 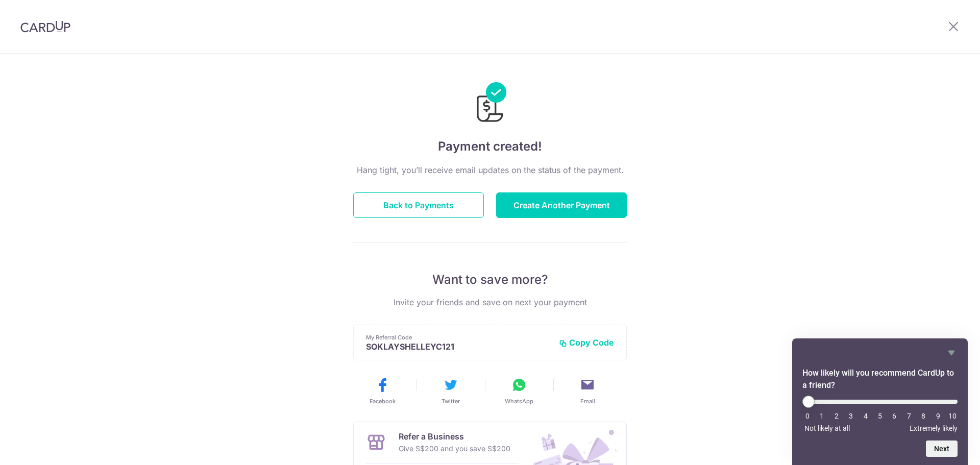 What do you see at coordinates (490, 104) in the screenshot?
I see `img: Payments` at bounding box center [490, 104].